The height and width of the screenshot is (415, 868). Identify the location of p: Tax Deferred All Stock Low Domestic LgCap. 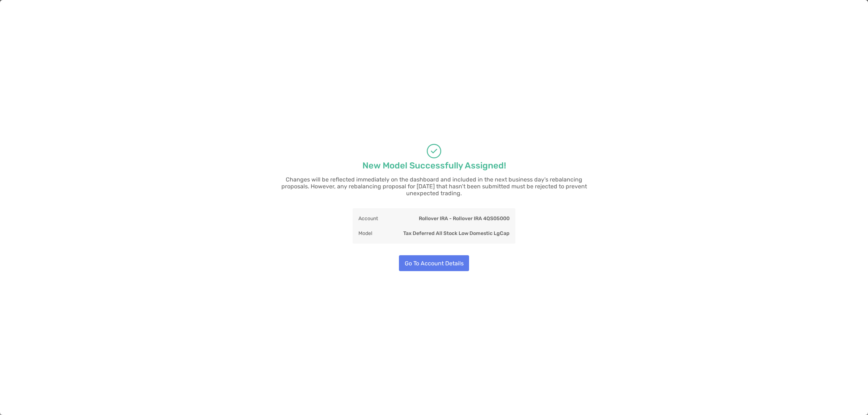
(457, 233).